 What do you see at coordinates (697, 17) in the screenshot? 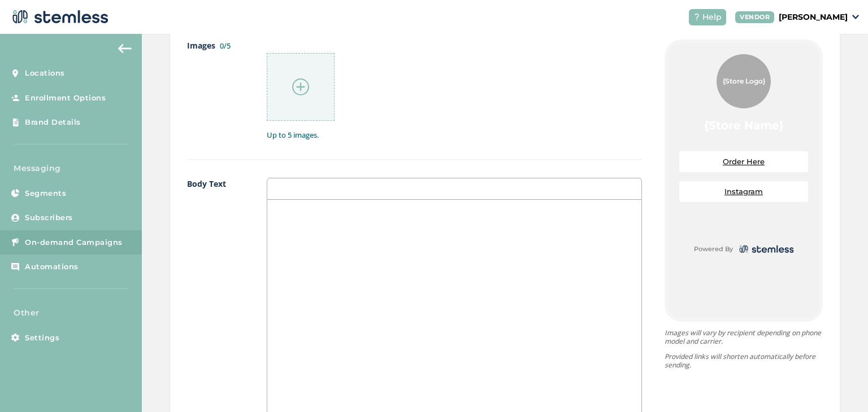
I see `img: icon-help-white-03924b79.svg` at bounding box center [697, 17].